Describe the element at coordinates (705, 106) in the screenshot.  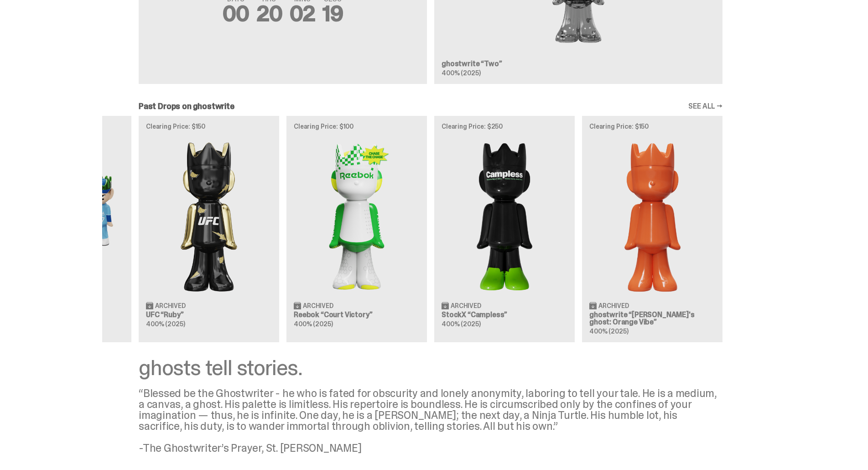
I see `a: SEE ALL →` at that location.